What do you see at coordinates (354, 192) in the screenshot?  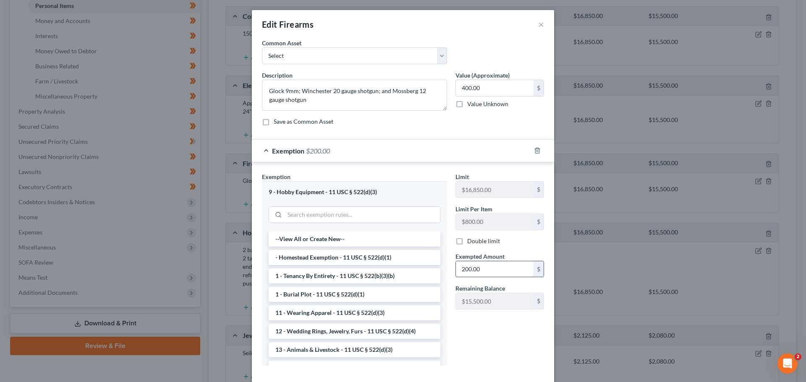 I see `div: 9 - Hobby Equipment - 11 USC § 522(d)(3)` at bounding box center [354, 192].